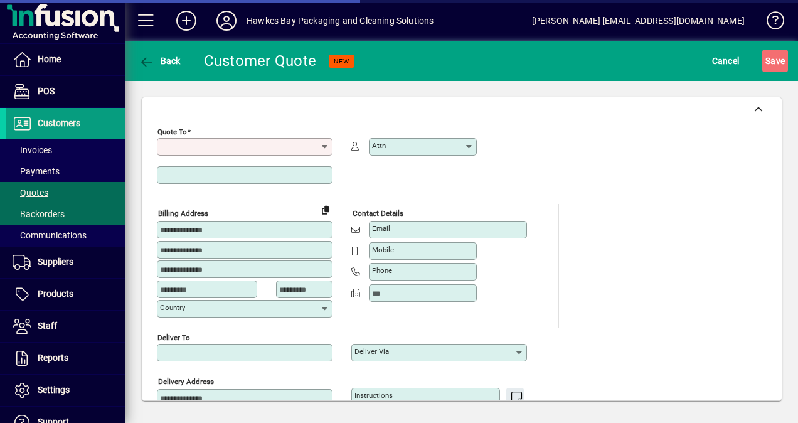 The height and width of the screenshot is (423, 798). Describe the element at coordinates (373, 395) in the screenshot. I see `mat-label: Instructions` at that location.